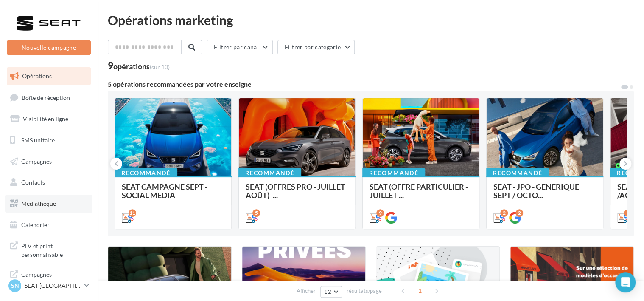 This screenshot has width=644, height=301. I want to click on div: 11, so click(133, 212).